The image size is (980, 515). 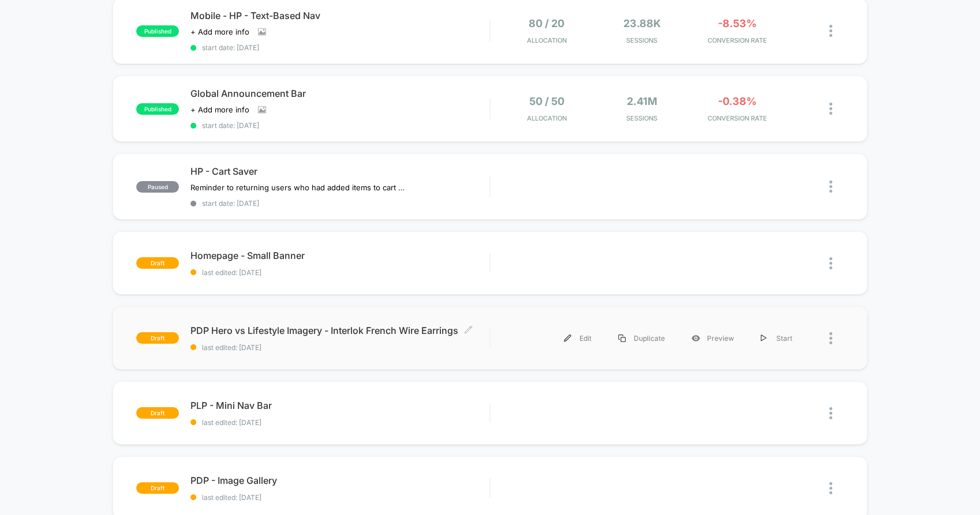 I want to click on span: Reminder to returning users who had added items to cart that we saved their cart and they can cli..., so click(x=298, y=188).